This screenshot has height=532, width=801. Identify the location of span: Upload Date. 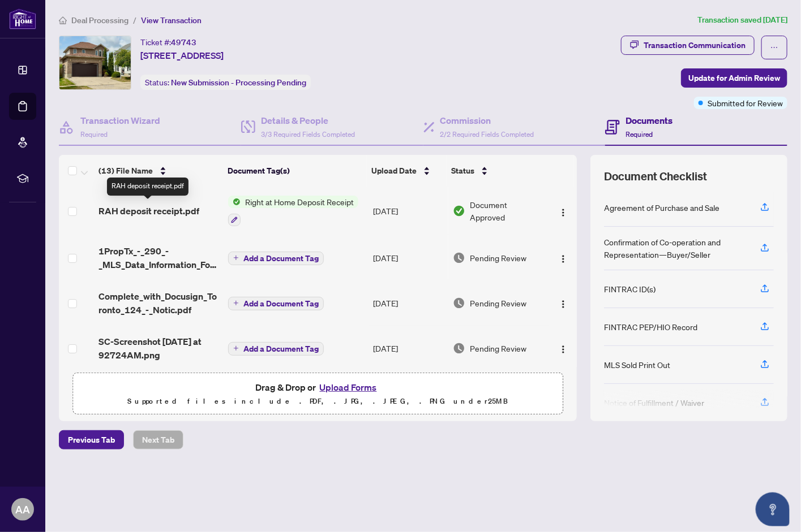
(394, 171).